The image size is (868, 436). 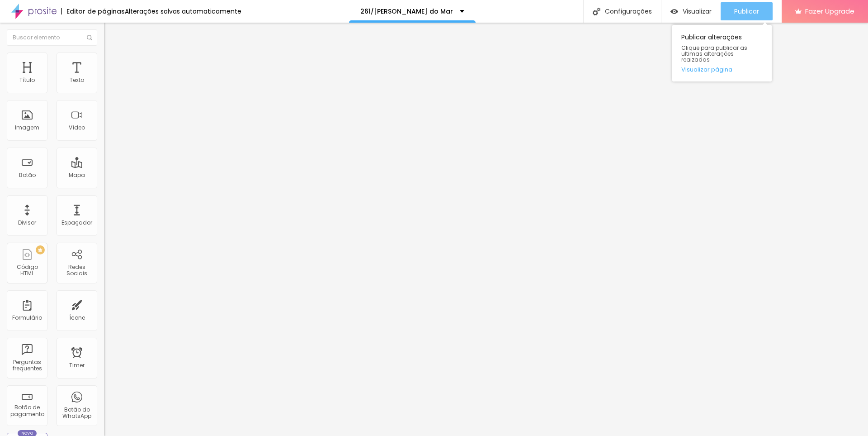 What do you see at coordinates (27, 411) in the screenshot?
I see `div: Botão de pagamento` at bounding box center [27, 411].